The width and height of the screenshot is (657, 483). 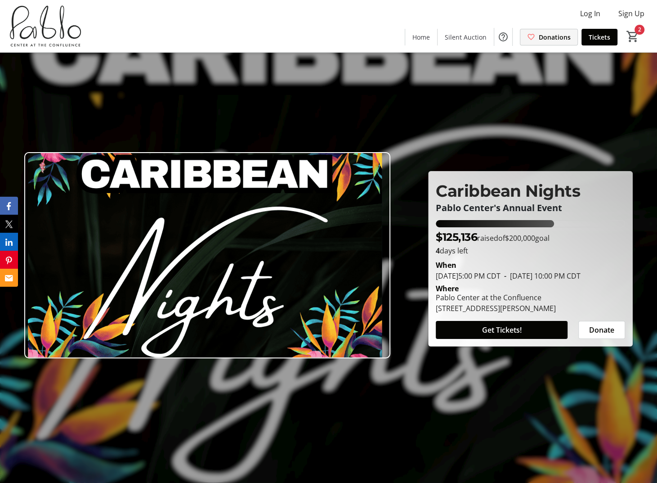 I want to click on span: Donate, so click(x=602, y=330).